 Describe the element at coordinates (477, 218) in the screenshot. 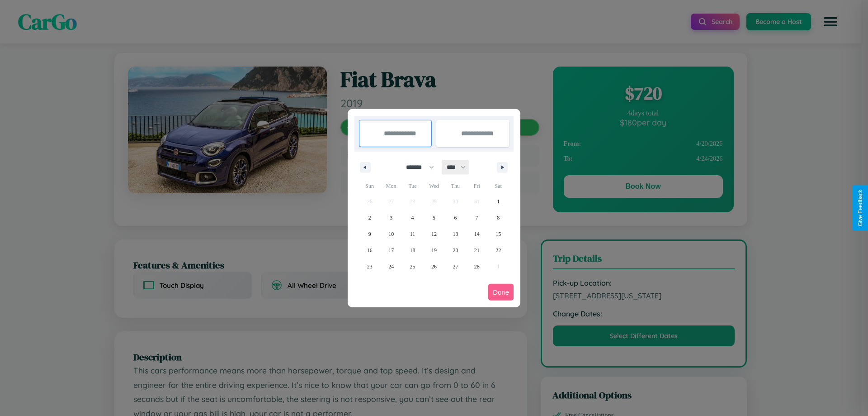

I see `span: 7` at that location.